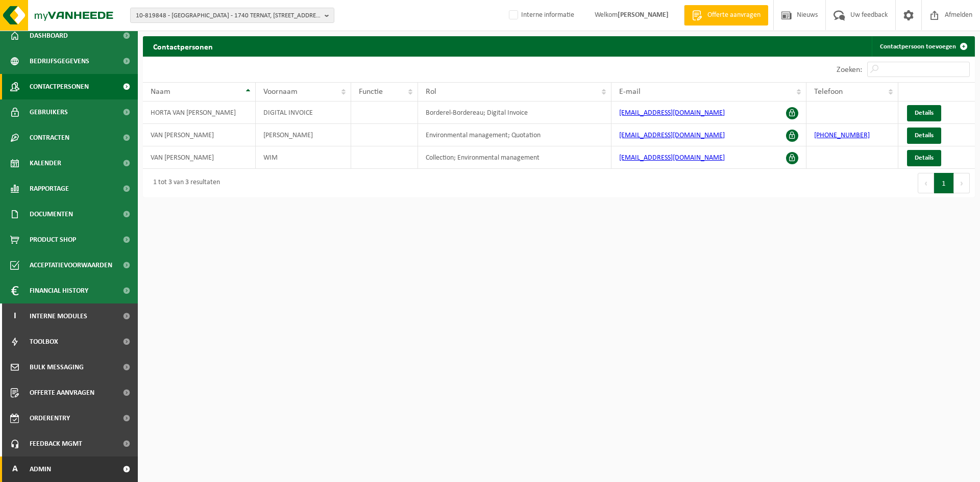  I want to click on span: Contracten, so click(49, 138).